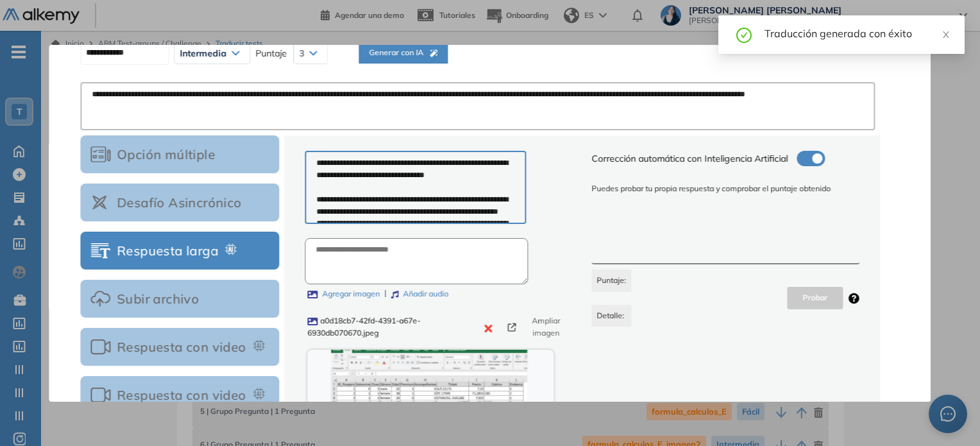 Image resolution: width=980 pixels, height=446 pixels. What do you see at coordinates (419, 294) in the screenshot?
I see `label: Añadir audio` at bounding box center [419, 294].